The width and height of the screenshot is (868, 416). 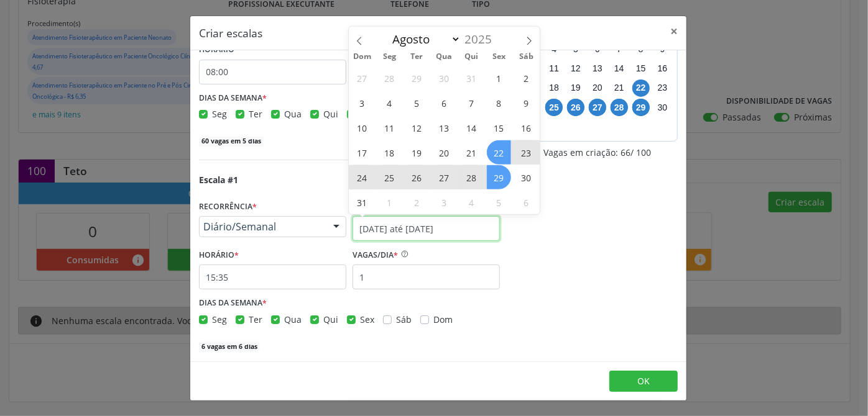 What do you see at coordinates (499, 153) in the screenshot?
I see `span: Agosto 22, 2025` at bounding box center [499, 153].